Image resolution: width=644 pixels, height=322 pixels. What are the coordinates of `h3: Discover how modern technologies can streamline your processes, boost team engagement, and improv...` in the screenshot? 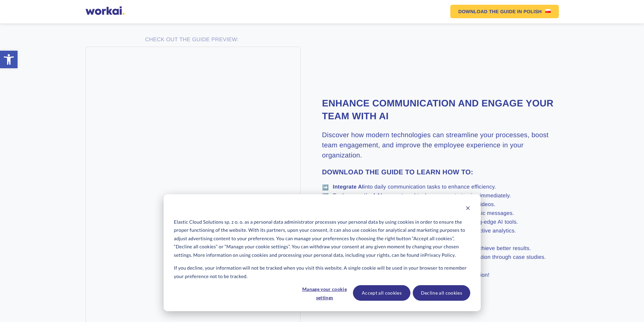 It's located at (440, 145).